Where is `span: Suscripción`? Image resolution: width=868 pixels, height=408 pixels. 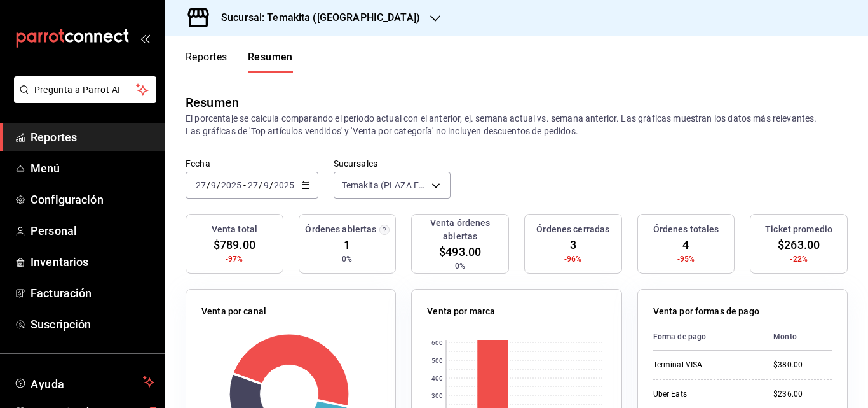
span: Suscripción is located at coordinates (92, 324).